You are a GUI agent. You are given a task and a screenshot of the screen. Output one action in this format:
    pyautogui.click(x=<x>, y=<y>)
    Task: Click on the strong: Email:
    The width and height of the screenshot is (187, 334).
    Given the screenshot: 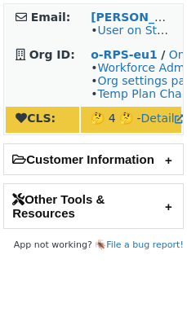 What is the action you would take?
    pyautogui.click(x=51, y=17)
    